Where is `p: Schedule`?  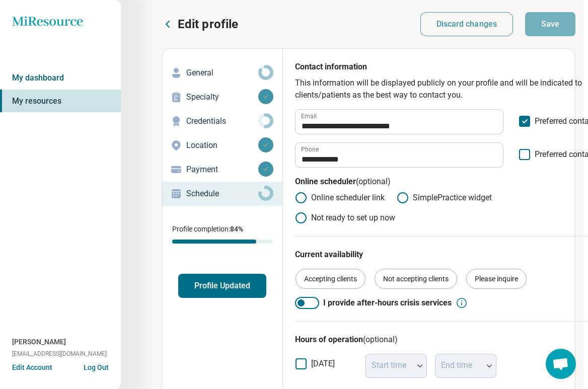 p: Schedule is located at coordinates (222, 194).